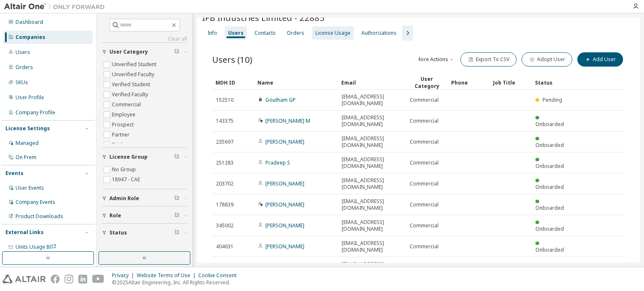  What do you see at coordinates (600, 59) in the screenshot?
I see `button: Add User` at bounding box center [600, 59].